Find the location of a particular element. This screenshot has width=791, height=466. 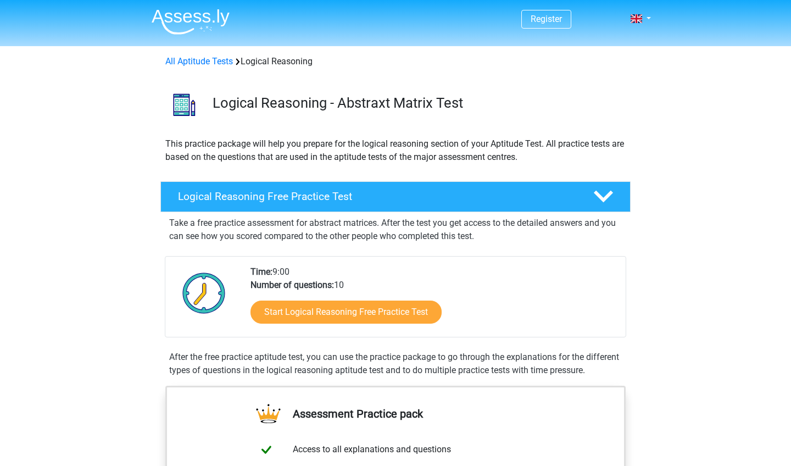

p: Take a free practice assessment for abstract matrices. After the test you get access to the detai... is located at coordinates (396, 230).